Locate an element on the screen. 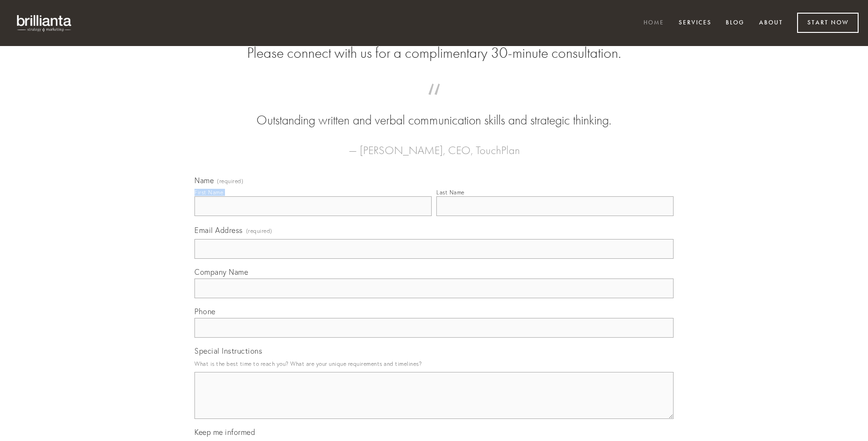 This screenshot has height=441, width=868. span: Keep me informed is located at coordinates (225, 432).